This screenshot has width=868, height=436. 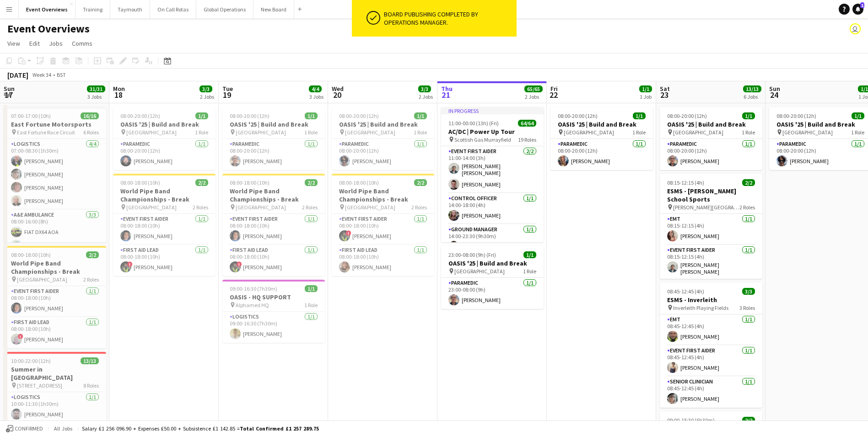 What do you see at coordinates (200, 428) in the screenshot?
I see `div: Salary £1 256 096.90 + Expenses £50.00 + Subsistence £1 142.85 =` at bounding box center [200, 428].